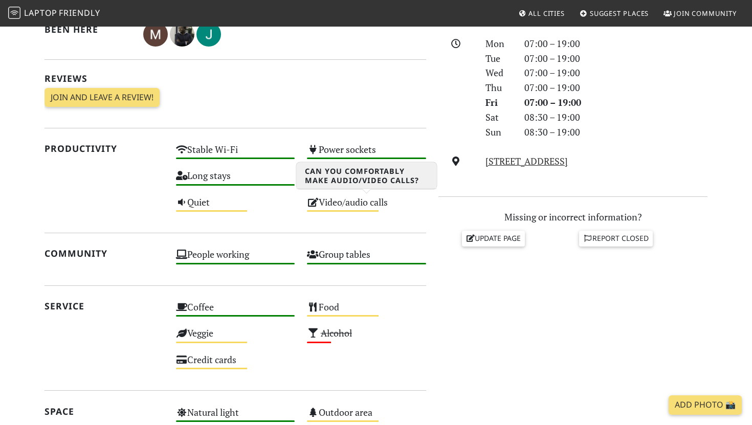 The width and height of the screenshot is (752, 425). I want to click on div: Long stays, so click(235, 180).